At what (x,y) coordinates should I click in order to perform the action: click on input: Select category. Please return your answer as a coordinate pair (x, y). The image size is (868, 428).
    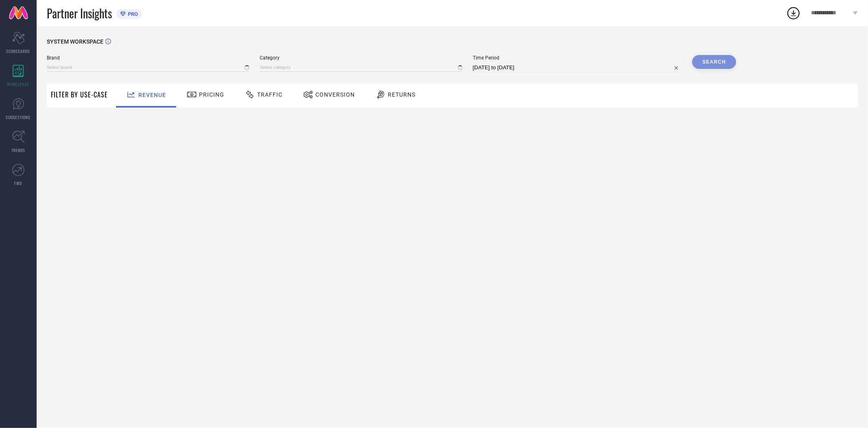
    Looking at the image, I should click on (361, 67).